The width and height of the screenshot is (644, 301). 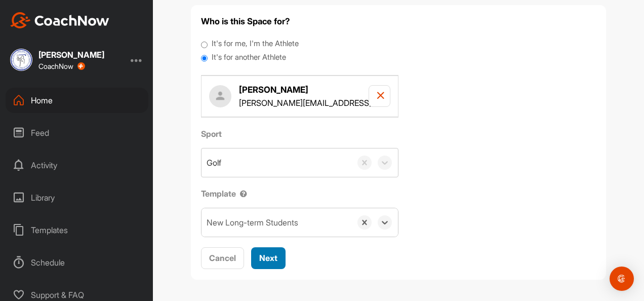 What do you see at coordinates (268, 258) in the screenshot?
I see `span: Next` at bounding box center [268, 258].